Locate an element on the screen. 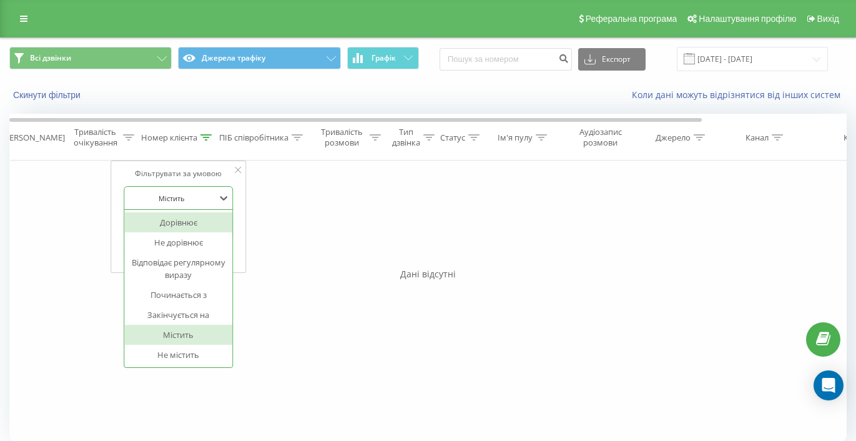 The image size is (856, 441). div: Статус is located at coordinates (453, 137).